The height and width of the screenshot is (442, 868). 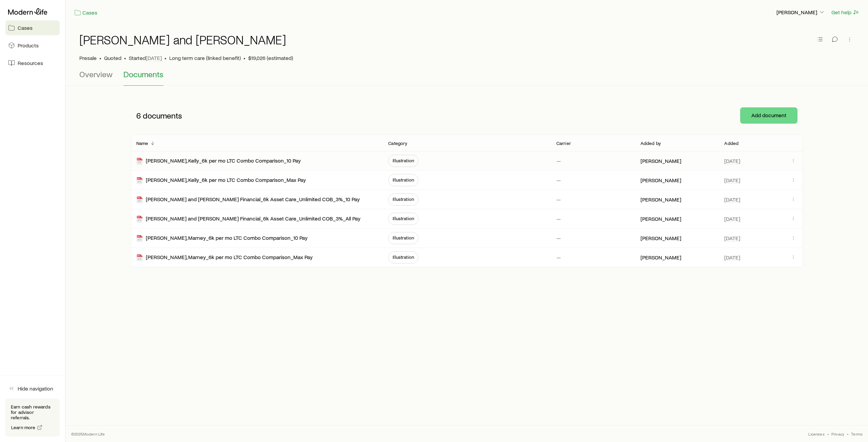 What do you see at coordinates (32, 63) in the screenshot?
I see `a: Resources` at bounding box center [32, 63].